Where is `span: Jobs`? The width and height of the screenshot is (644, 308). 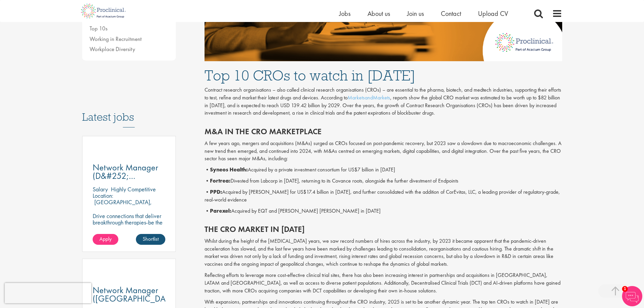 span: Jobs is located at coordinates (345, 13).